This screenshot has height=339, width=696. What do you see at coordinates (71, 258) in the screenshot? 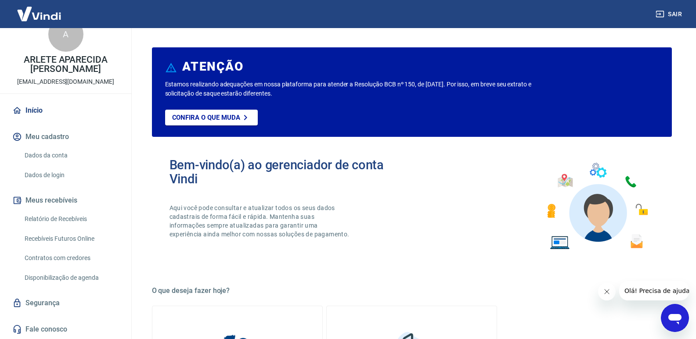
I see `a: Contratos com credores` at bounding box center [71, 258].